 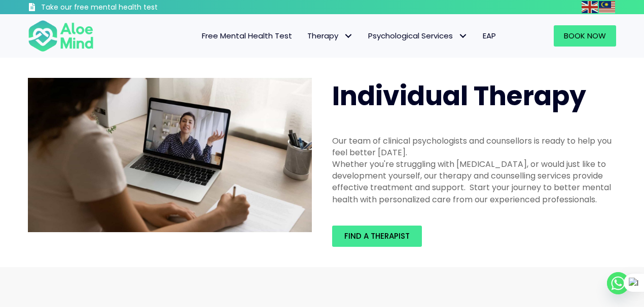 I want to click on span: Find a therapist, so click(x=377, y=236).